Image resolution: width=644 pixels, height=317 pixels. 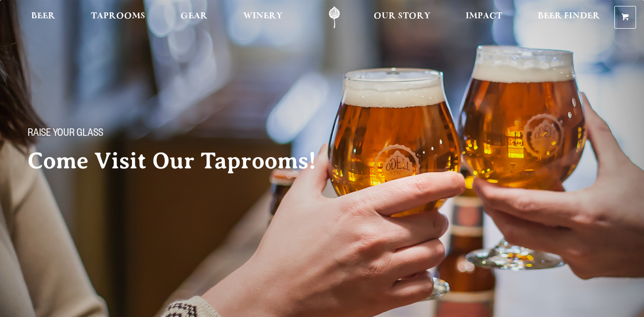 What do you see at coordinates (334, 18) in the screenshot?
I see `a: Odell Home` at bounding box center [334, 18].